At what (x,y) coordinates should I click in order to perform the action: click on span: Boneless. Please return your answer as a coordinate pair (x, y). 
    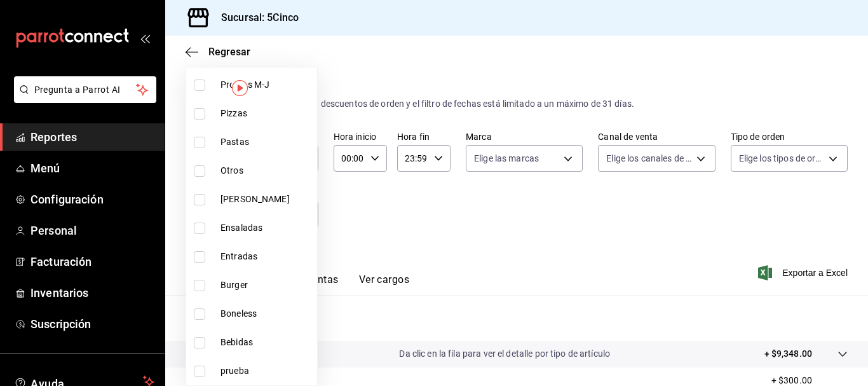
    Looking at the image, I should click on (267, 314).